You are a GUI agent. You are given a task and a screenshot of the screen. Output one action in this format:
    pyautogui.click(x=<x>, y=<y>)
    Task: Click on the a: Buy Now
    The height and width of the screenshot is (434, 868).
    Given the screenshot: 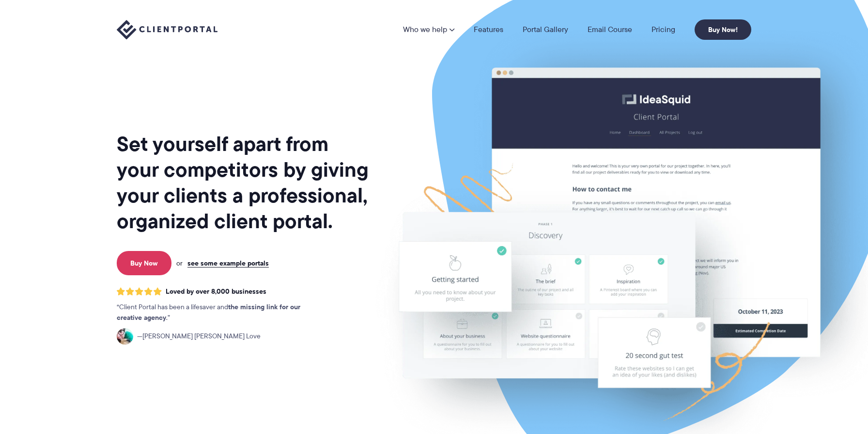 What is the action you would take?
    pyautogui.click(x=144, y=263)
    